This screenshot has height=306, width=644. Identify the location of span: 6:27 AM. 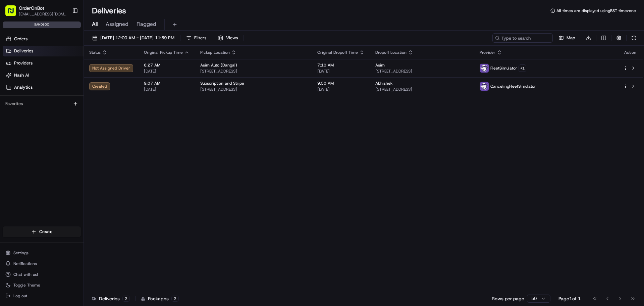
(167, 65).